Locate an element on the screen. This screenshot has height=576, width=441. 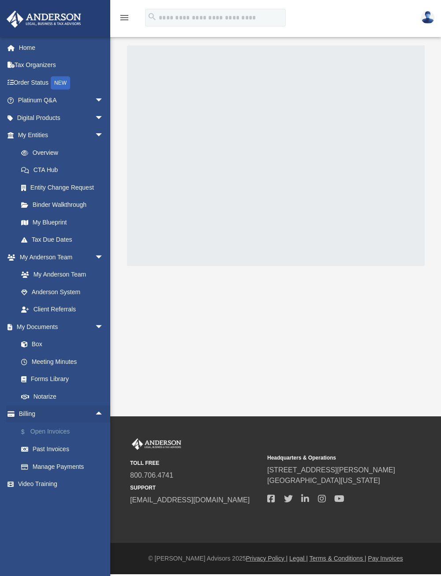
a: Overview is located at coordinates (64, 153).